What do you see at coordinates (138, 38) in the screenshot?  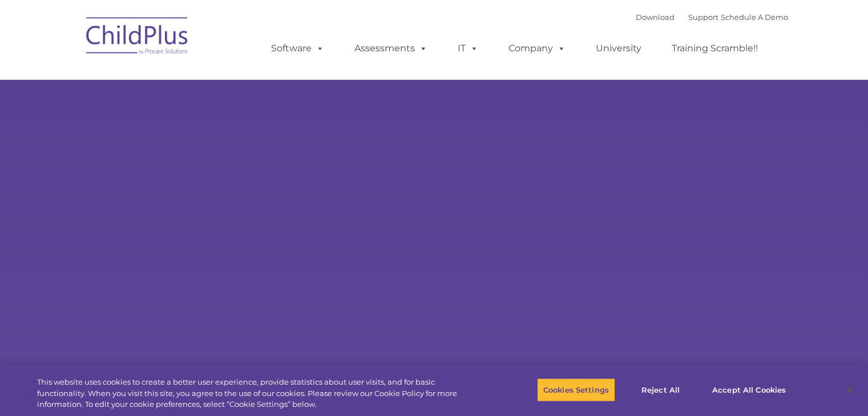 I see `img: ChildPlus by Procare Solutions` at bounding box center [138, 38].